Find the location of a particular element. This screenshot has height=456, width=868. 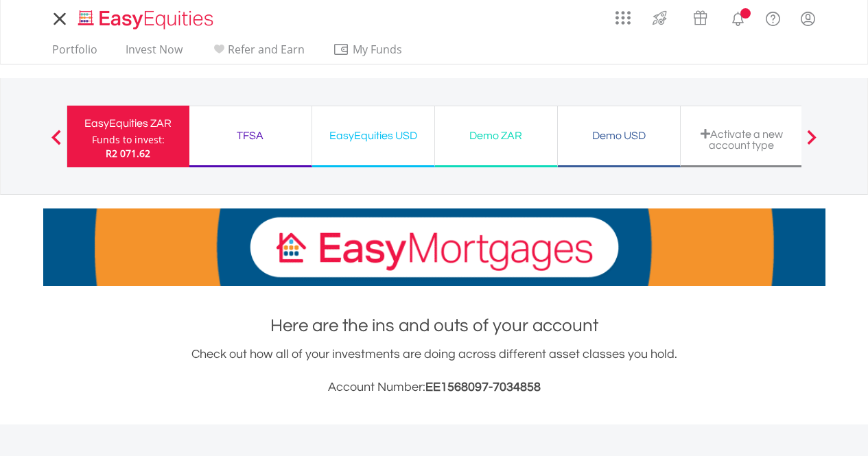

img: vouchers-v2.svg is located at coordinates (700, 18).